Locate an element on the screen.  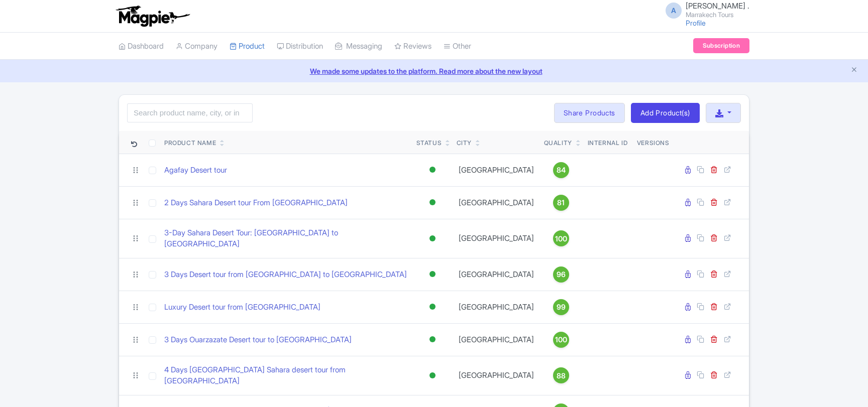
span: 88 is located at coordinates (561, 376).